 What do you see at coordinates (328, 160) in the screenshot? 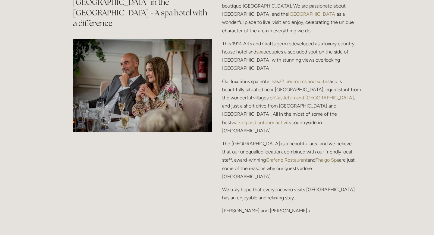
I see `a: Thalgo Spa` at bounding box center [328, 160].